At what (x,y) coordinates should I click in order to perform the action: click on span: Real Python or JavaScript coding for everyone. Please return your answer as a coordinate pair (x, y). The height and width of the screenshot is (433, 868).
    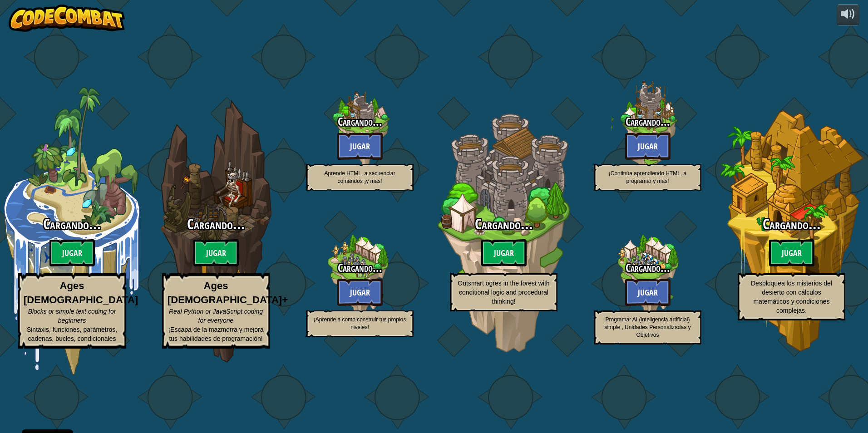
    Looking at the image, I should click on (215, 316).